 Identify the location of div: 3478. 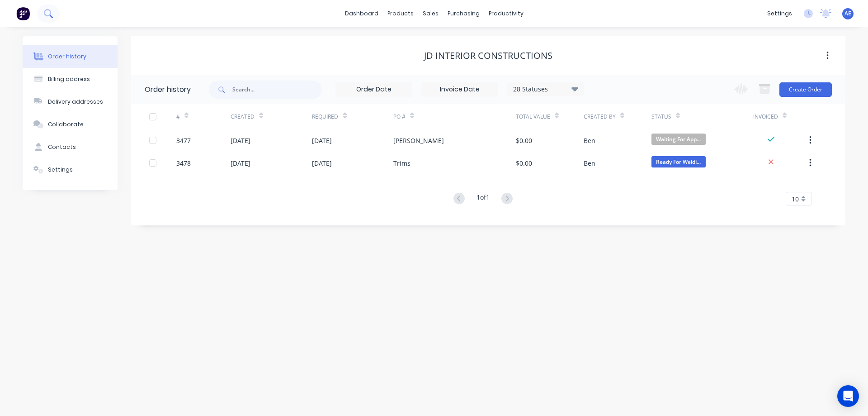
(184, 163).